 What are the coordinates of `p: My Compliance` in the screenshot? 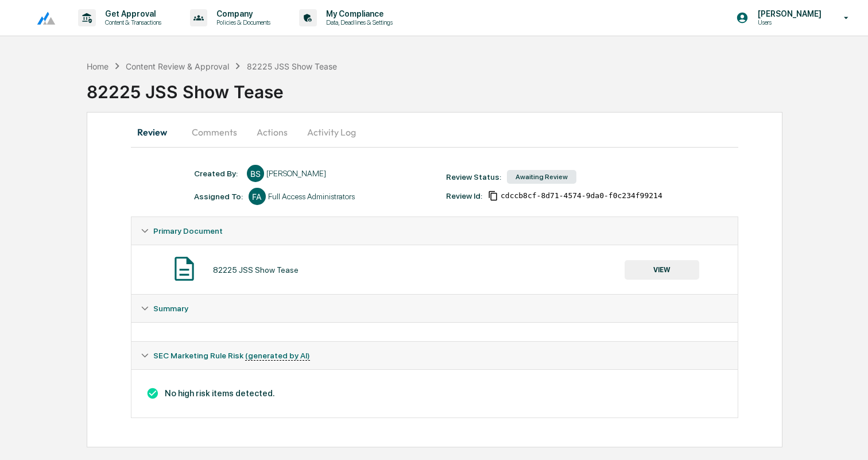 It's located at (357, 13).